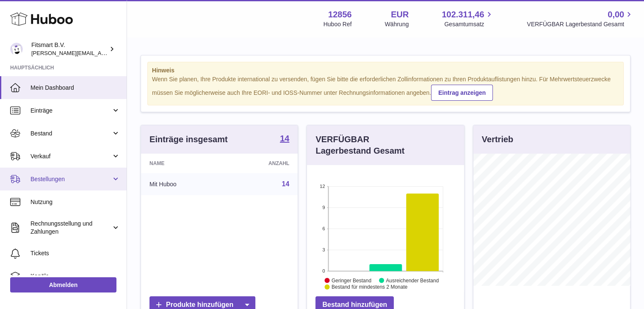 This screenshot has height=309, width=644. I want to click on text: Geringer Bestand, so click(351, 281).